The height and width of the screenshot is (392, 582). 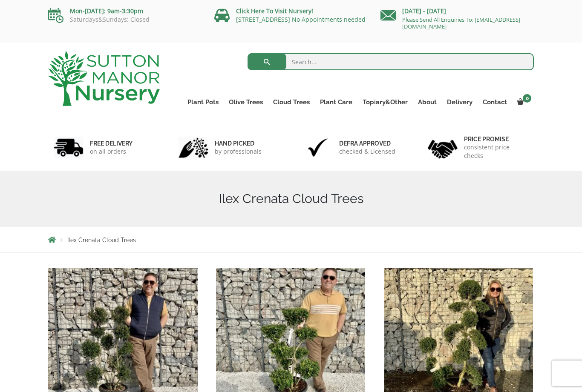 I want to click on p: by professionals, so click(x=238, y=152).